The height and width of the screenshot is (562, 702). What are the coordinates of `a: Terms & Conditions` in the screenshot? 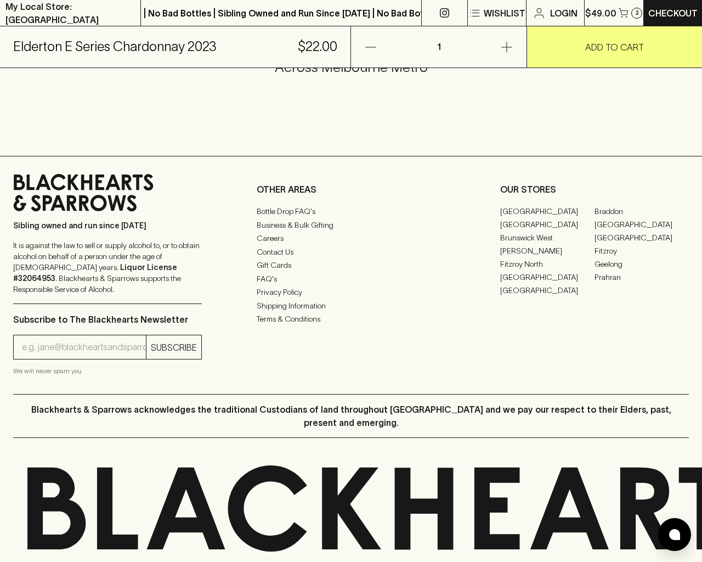 It's located at (351, 319).